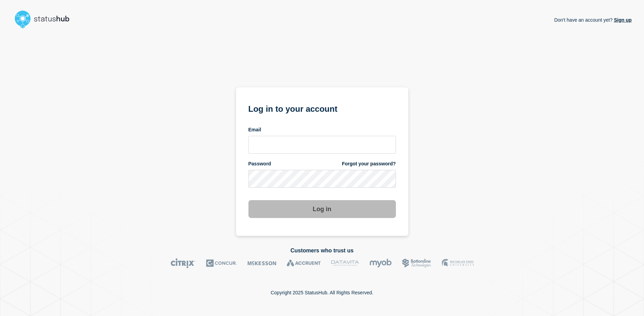 The image size is (644, 316). I want to click on p: Don't have an account yet?, so click(592, 20).